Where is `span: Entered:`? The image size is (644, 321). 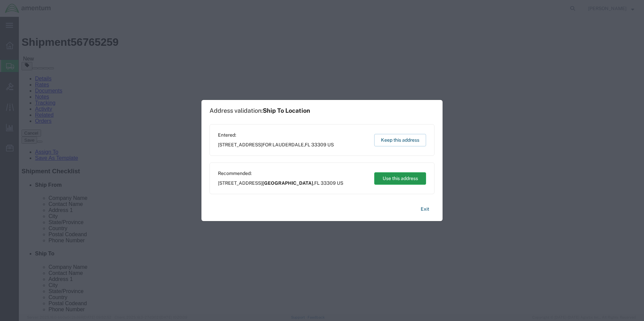
span: Entered: is located at coordinates (276, 135).